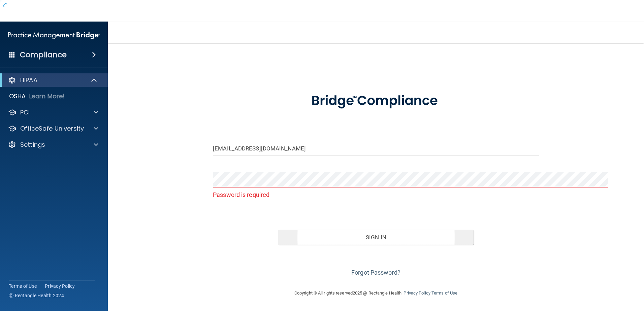  I want to click on p: OfficeSafe University, so click(52, 129).